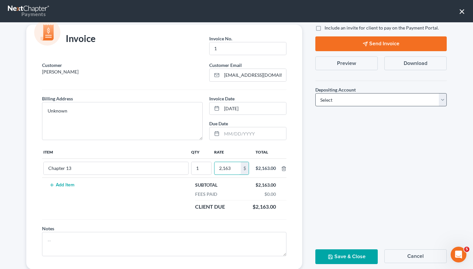  Describe the element at coordinates (266, 152) in the screenshot. I see `th: Total` at that location.